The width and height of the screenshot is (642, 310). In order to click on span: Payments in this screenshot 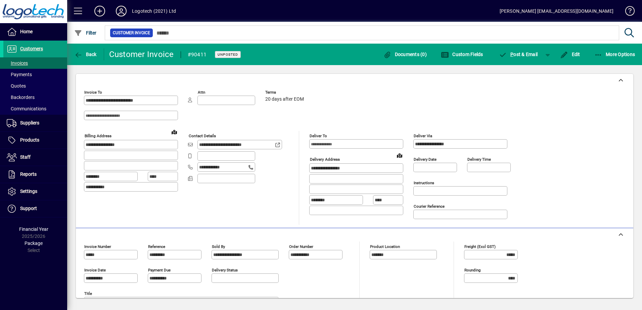, I will do `click(19, 75)`.